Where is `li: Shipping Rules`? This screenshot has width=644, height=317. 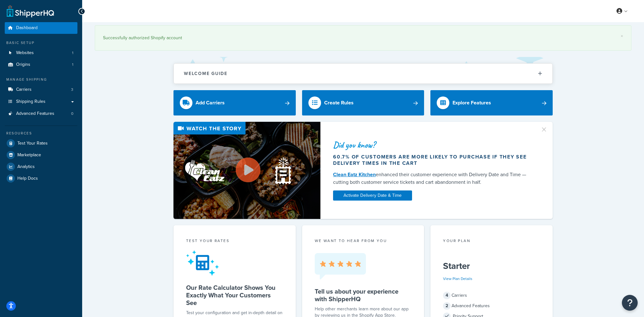 li: Shipping Rules is located at coordinates (41, 102).